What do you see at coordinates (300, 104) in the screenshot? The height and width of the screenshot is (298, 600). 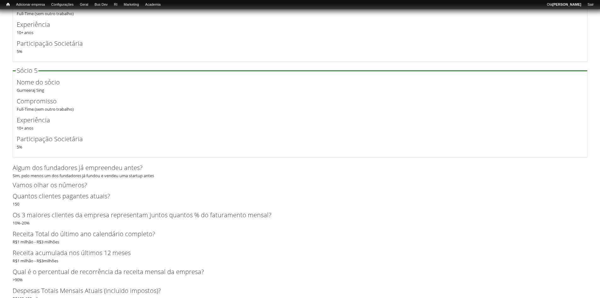 I see `div: Full-Time (sem outro trabalho)` at bounding box center [300, 104].